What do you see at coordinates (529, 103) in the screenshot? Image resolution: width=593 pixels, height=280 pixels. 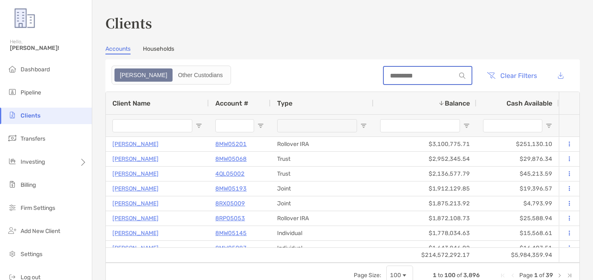 I see `span: Cash Available` at bounding box center [529, 103].